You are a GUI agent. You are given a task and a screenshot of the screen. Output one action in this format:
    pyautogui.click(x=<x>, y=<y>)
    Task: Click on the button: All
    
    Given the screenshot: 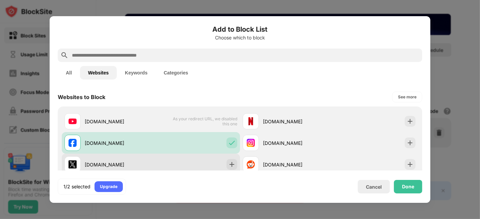 What is the action you would take?
    pyautogui.click(x=69, y=73)
    